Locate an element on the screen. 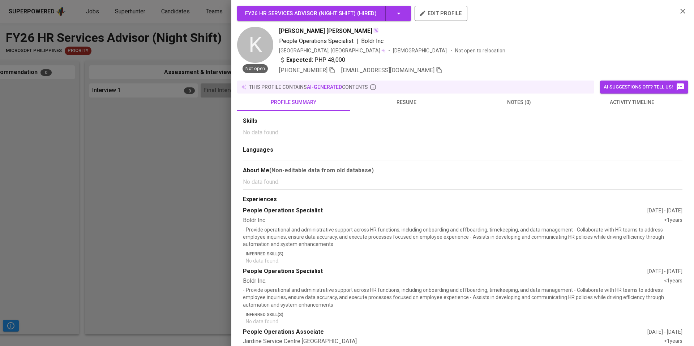  p: this profile contains contents is located at coordinates (308, 87).